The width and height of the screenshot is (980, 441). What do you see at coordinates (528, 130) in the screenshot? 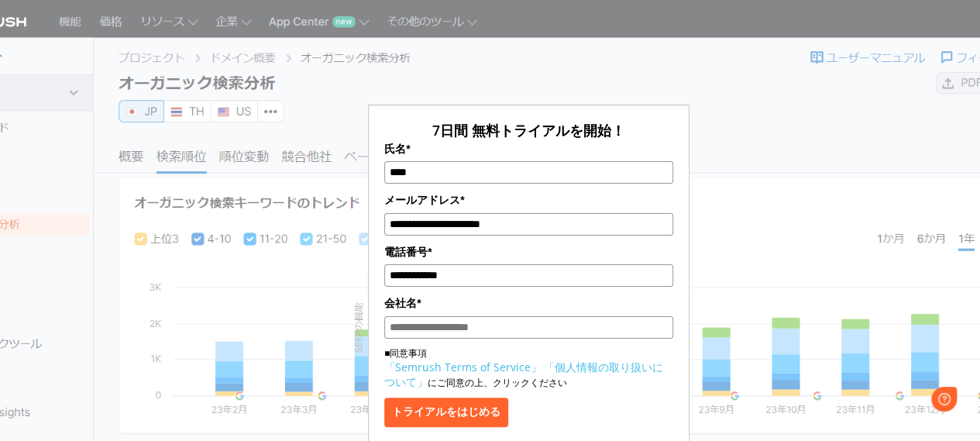
I see `span: 7日間 無料トライアルを開始！` at bounding box center [528, 130].